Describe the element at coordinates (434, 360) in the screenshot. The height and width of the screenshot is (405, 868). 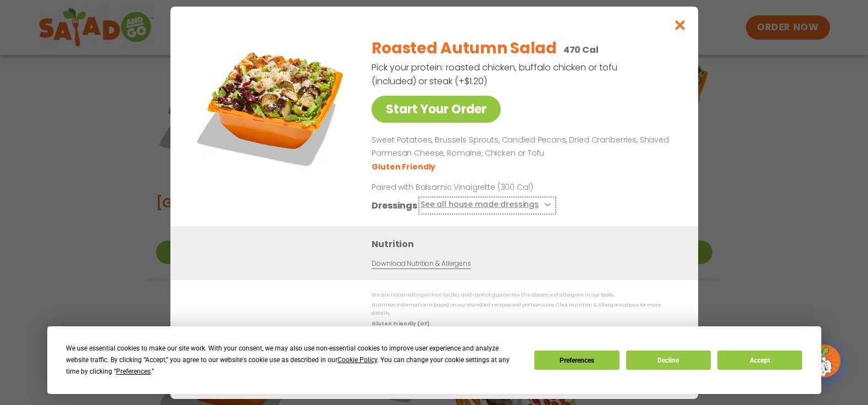
I see `div: Cookie Consent Prompt` at that location.